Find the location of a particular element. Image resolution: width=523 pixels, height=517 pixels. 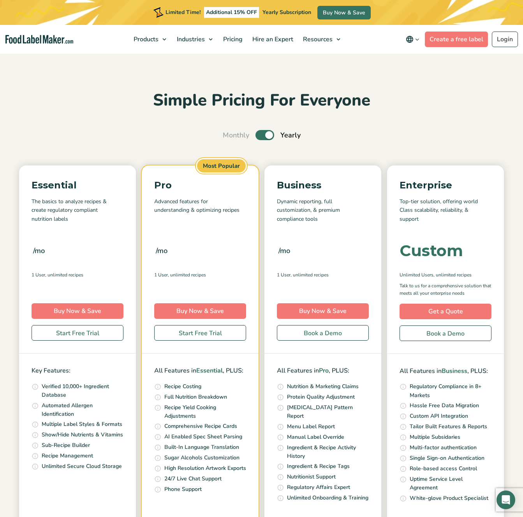

div: Custom is located at coordinates (431, 251).